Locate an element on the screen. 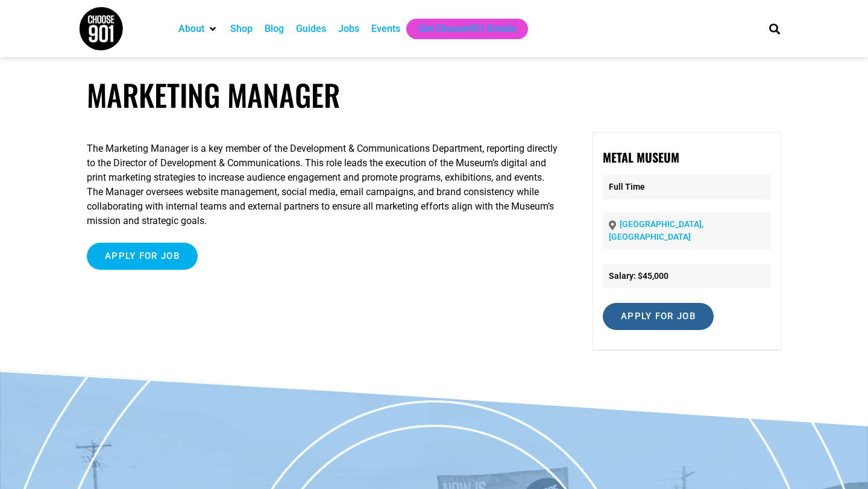 Image resolution: width=868 pixels, height=489 pixels. li: Salary: $45,000 is located at coordinates (687, 276).